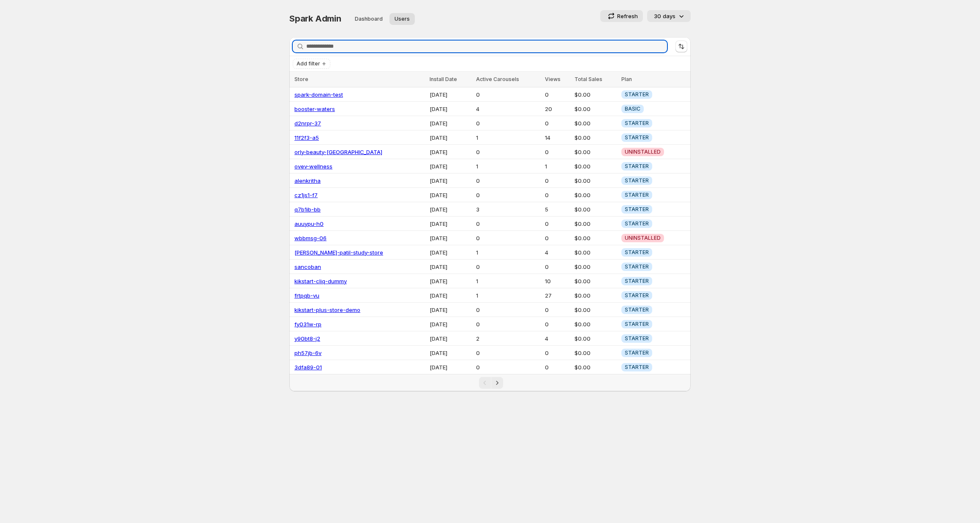 This screenshot has width=980, height=523. I want to click on a: kikstart-cliq-dummy, so click(321, 281).